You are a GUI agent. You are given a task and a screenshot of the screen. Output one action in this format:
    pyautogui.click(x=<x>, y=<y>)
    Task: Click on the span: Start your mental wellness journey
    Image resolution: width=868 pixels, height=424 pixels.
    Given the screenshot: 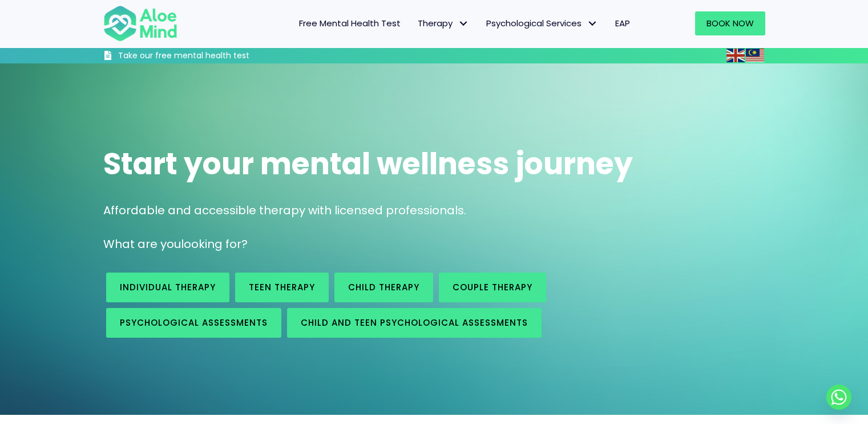 What is the action you would take?
    pyautogui.click(x=368, y=163)
    